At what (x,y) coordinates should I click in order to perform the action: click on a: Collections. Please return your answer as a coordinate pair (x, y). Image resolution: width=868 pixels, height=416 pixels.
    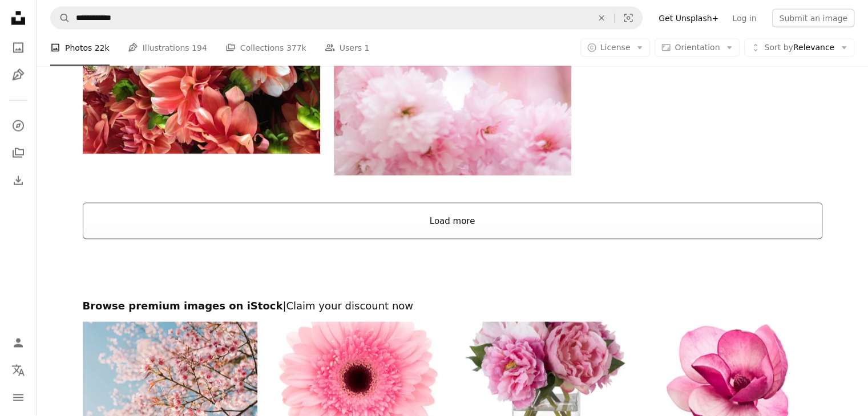
    Looking at the image, I should click on (18, 153).